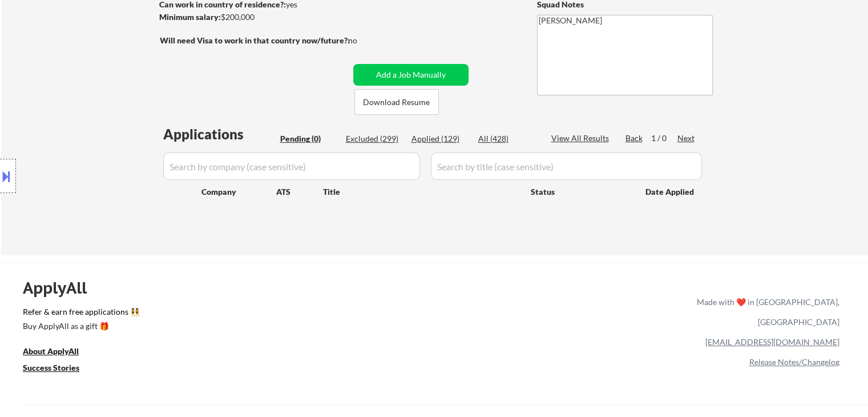 The width and height of the screenshot is (868, 417). Describe the element at coordinates (51, 367) in the screenshot. I see `u: Success Stories` at that location.